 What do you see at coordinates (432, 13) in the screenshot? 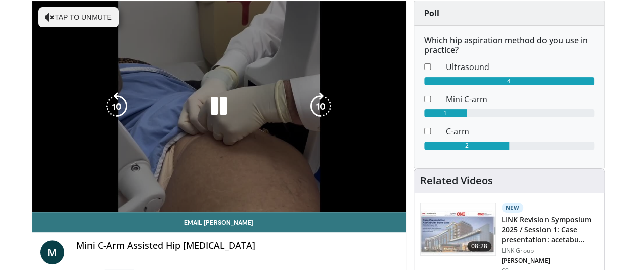
I see `strong: Poll` at bounding box center [432, 13].